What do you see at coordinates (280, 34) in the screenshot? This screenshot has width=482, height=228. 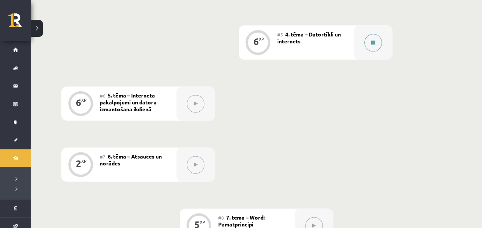 I see `span: #5` at bounding box center [280, 34].